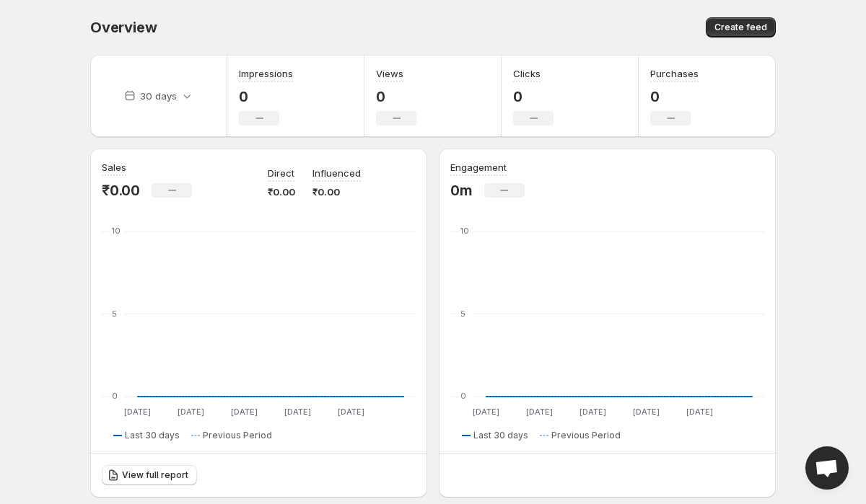 The width and height of the screenshot is (866, 504). Describe the element at coordinates (124, 27) in the screenshot. I see `span: Overview` at that location.